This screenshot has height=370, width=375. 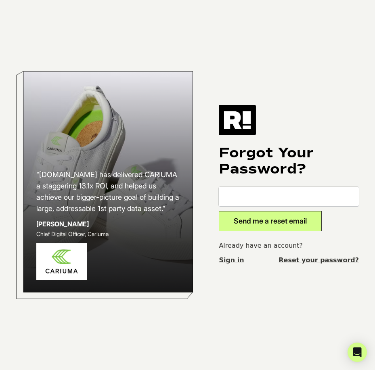 What do you see at coordinates (231, 260) in the screenshot?
I see `a: Sign in` at bounding box center [231, 260].